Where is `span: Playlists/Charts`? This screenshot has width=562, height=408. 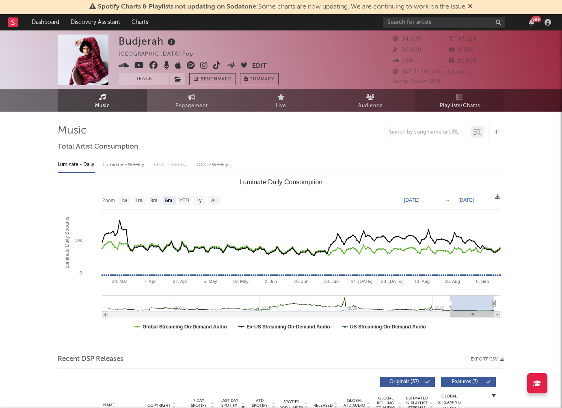 span: Playlists/Charts is located at coordinates (460, 106).